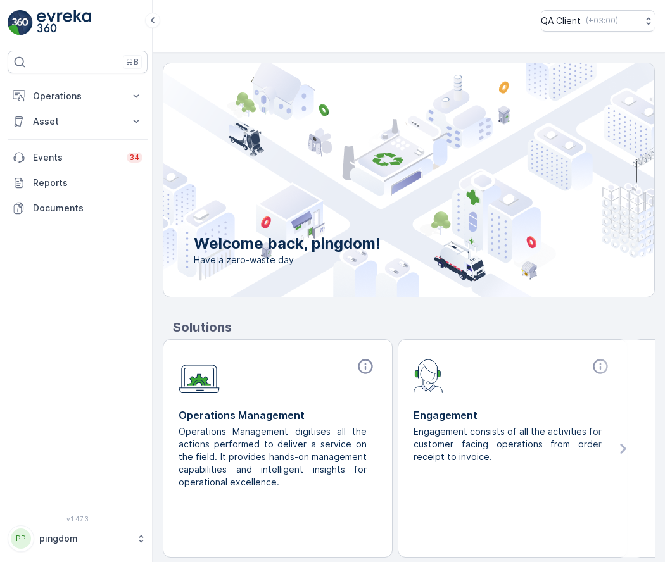 Image resolution: width=665 pixels, height=562 pixels. Describe the element at coordinates (77, 158) in the screenshot. I see `a: Events34` at that location.